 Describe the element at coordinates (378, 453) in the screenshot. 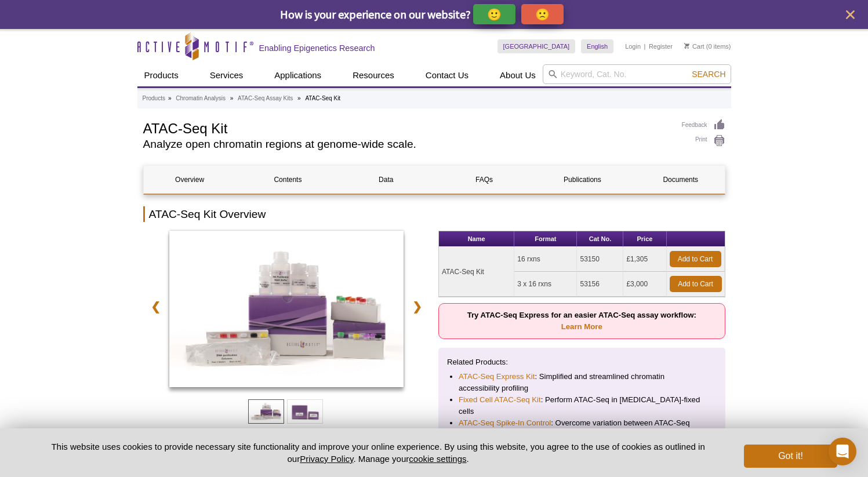

I see `p: This website uses cookies to provide necessary site functionality and improve your online experie...` at that location.